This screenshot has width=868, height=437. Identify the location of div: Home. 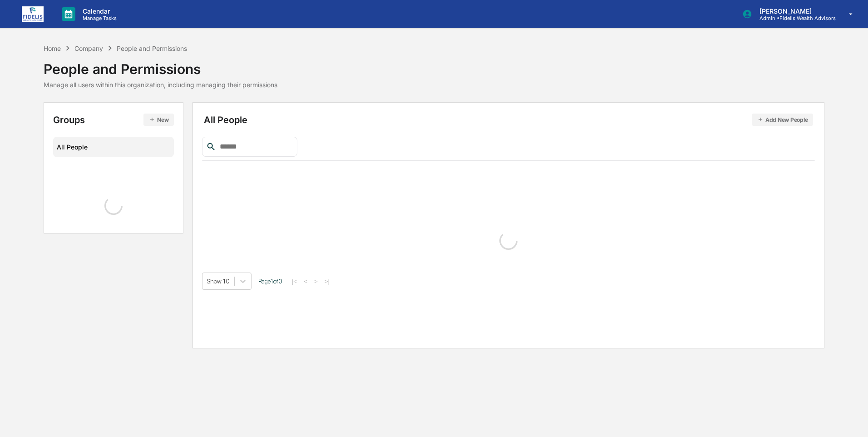
(52, 48).